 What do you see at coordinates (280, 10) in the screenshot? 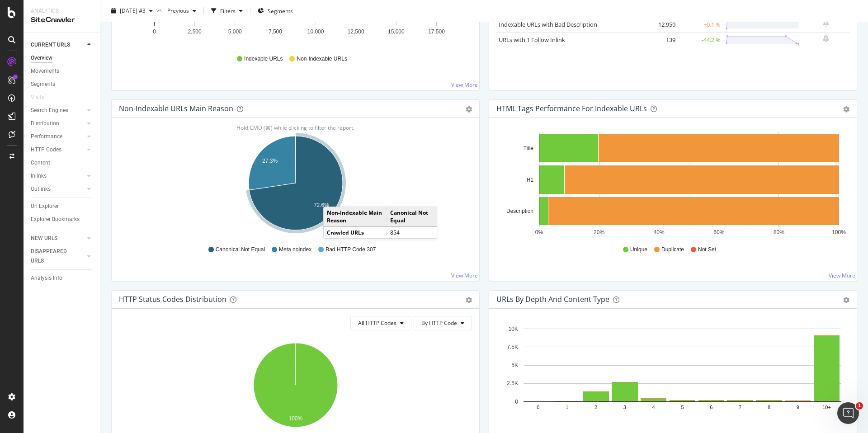
I see `span: Segments` at bounding box center [280, 10].